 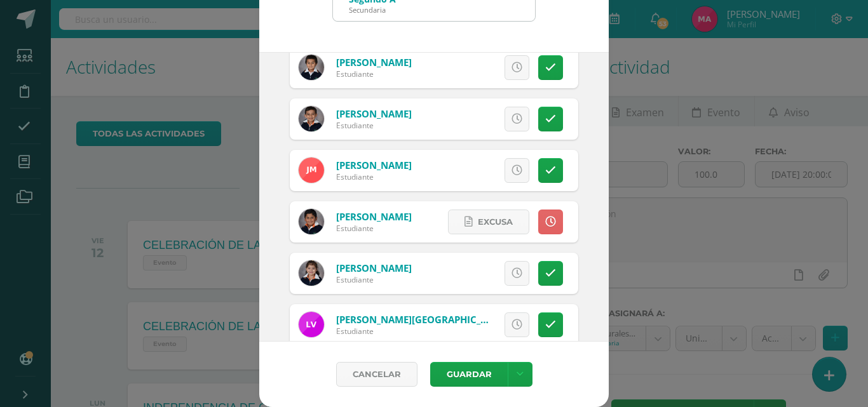 I want to click on img: 59fc8a58c546dbd0dd7d1642b8301664.png, so click(x=311, y=170).